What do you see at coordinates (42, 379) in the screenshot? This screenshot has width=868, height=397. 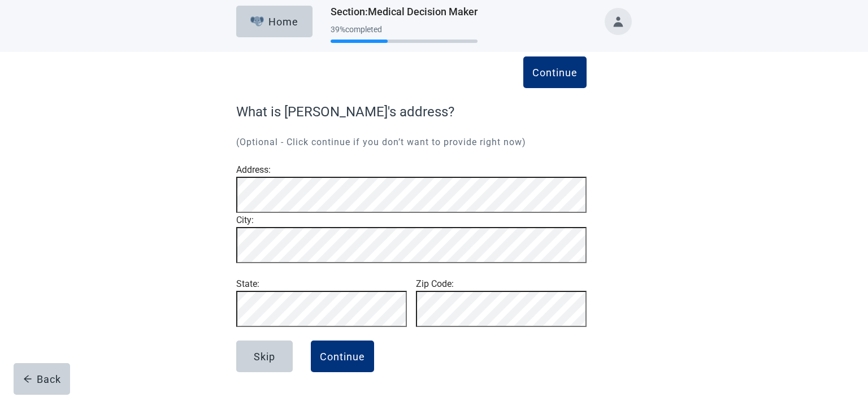 I see `button: arrow-leftBack` at bounding box center [42, 379].